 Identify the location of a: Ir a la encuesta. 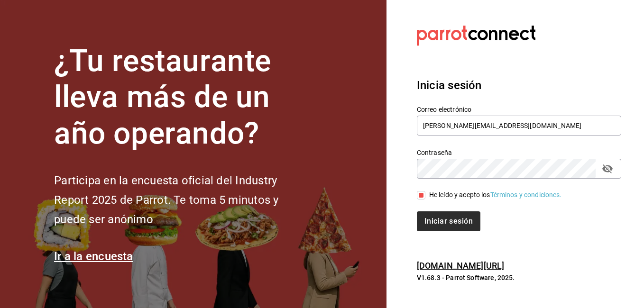
(94, 256).